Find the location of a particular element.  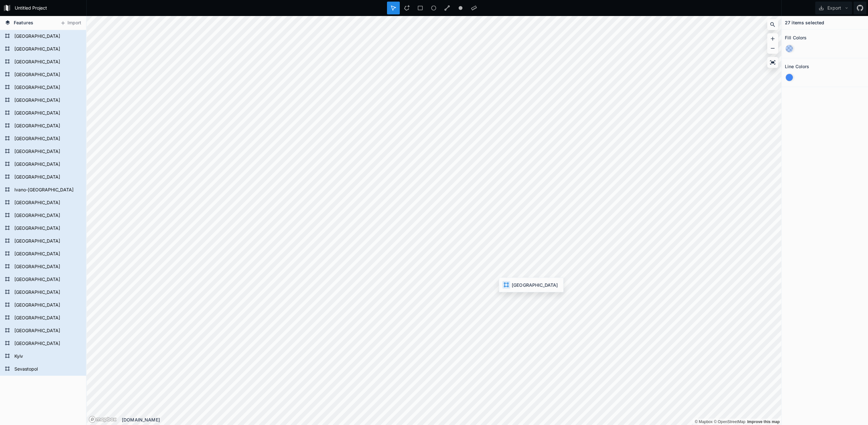

h4: 27 items selected is located at coordinates (805, 22).